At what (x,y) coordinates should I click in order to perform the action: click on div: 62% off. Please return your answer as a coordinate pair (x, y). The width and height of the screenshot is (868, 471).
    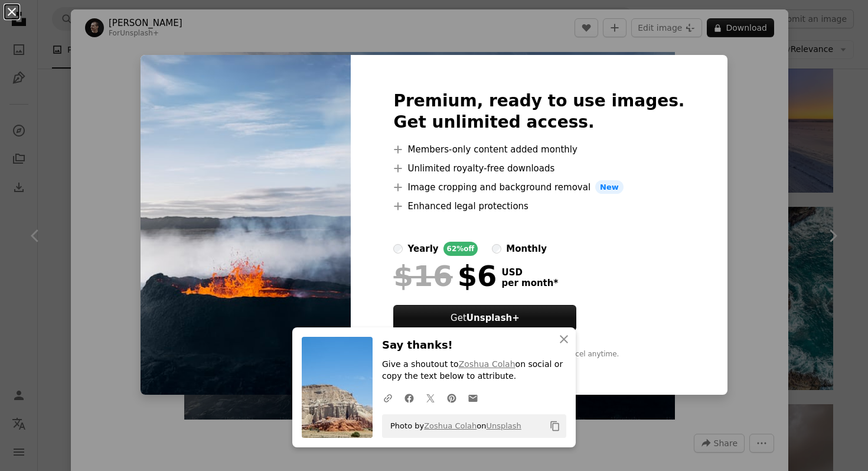
    Looking at the image, I should click on (461, 249).